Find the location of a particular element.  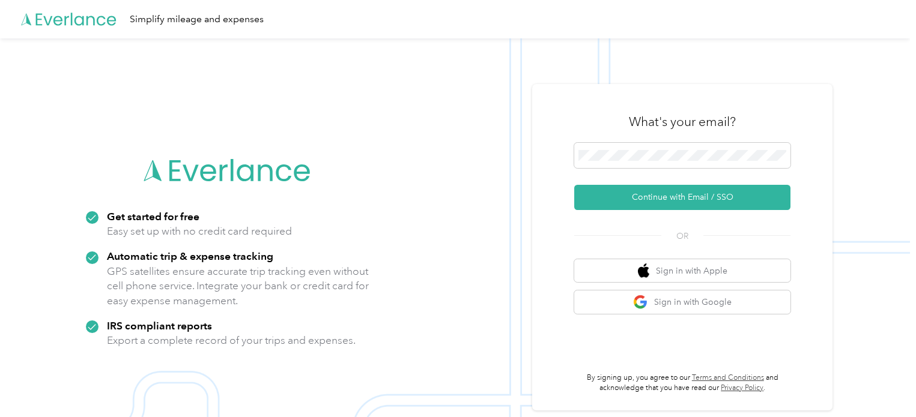

div: Simplify mileage and expenses is located at coordinates (196, 19).